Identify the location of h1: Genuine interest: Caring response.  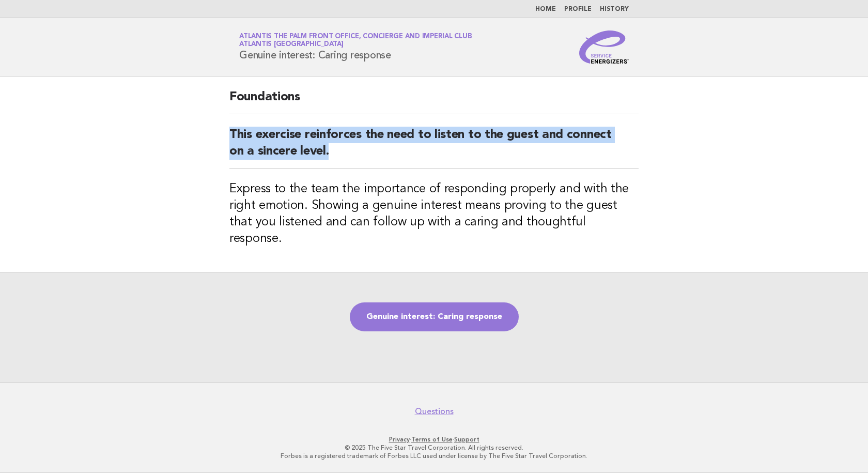
(356, 47).